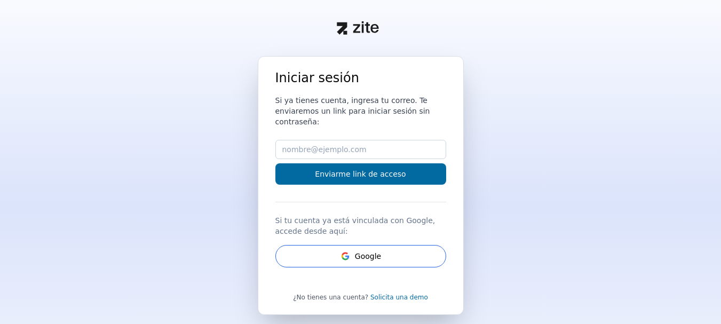 This screenshot has width=721, height=324. What do you see at coordinates (361, 224) in the screenshot?
I see `div: Si tu cuenta ya está vinculada con Google, accede desde aquí:` at bounding box center [361, 224].